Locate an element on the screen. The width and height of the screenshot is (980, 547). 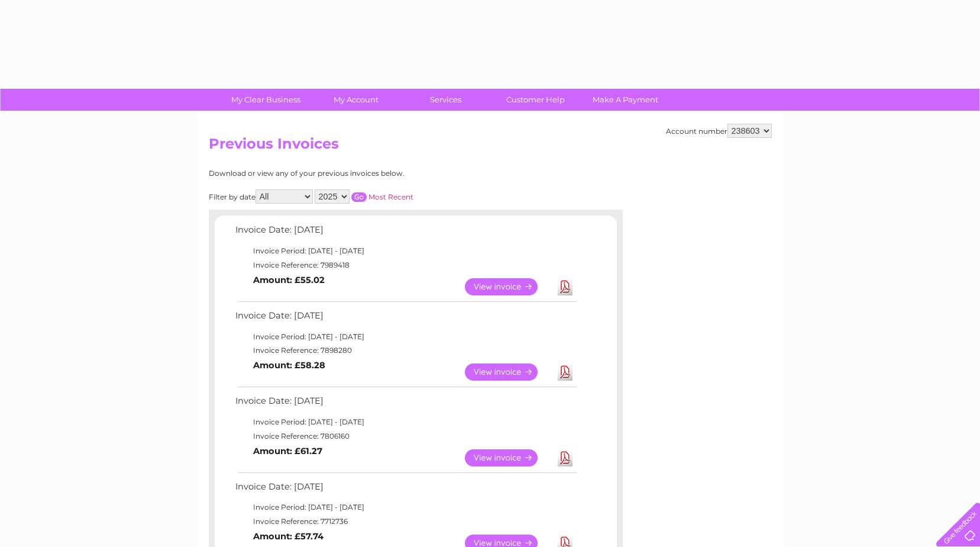
b: Amount: £55.02 is located at coordinates (288, 280).